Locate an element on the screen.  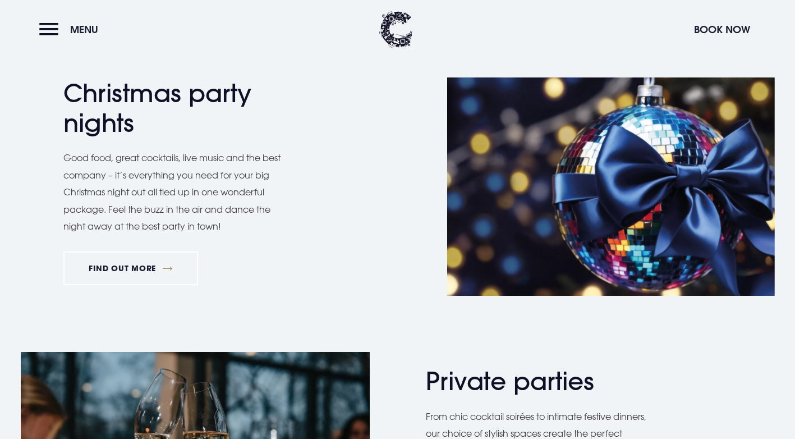
button: Book Now is located at coordinates (722, 29).